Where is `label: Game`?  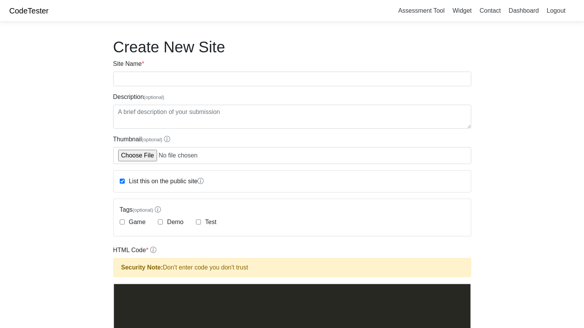 label: Game is located at coordinates (137, 222).